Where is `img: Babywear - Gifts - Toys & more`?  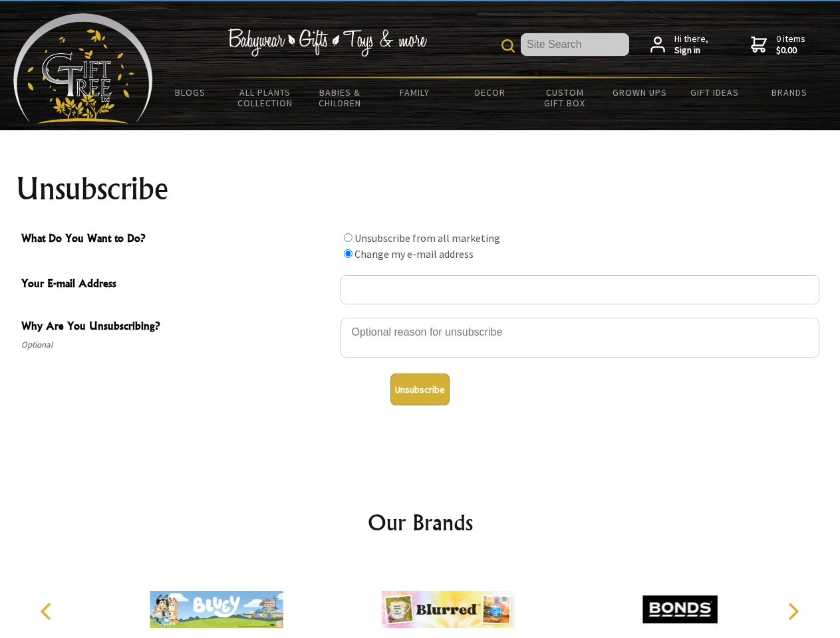
img: Babywear - Gifts - Toys & more is located at coordinates (327, 43).